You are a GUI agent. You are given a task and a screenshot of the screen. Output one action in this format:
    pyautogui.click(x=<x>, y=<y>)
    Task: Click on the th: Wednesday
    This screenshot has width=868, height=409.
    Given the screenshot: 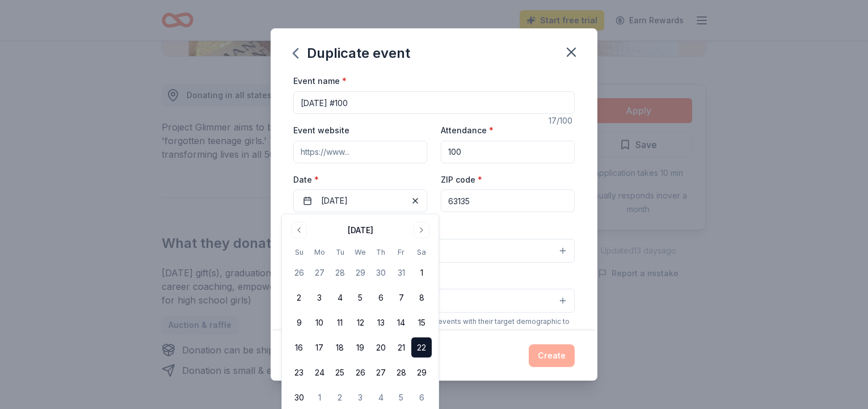 What is the action you would take?
    pyautogui.click(x=360, y=252)
    